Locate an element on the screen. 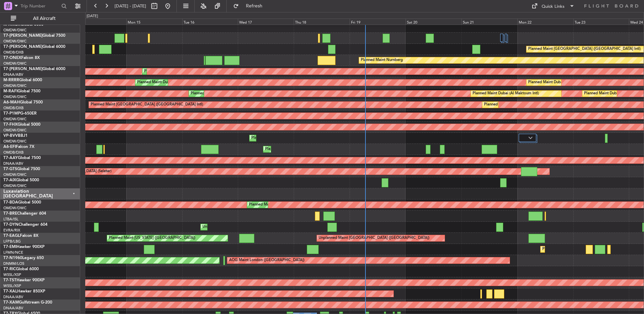  span: T7-TST is located at coordinates (10, 280).